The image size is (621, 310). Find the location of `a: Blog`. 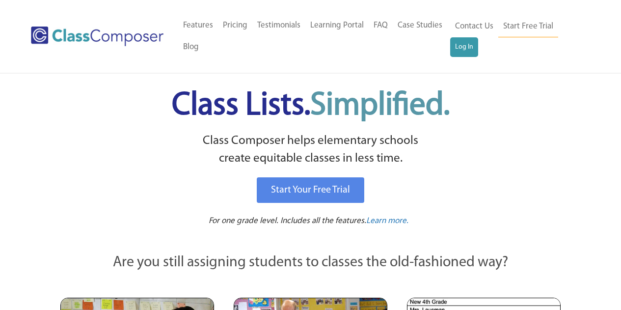

a: Blog is located at coordinates (191, 47).